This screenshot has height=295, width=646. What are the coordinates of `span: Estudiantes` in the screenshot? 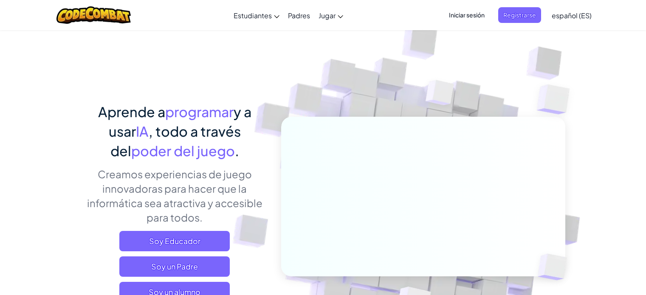 It's located at (253, 15).